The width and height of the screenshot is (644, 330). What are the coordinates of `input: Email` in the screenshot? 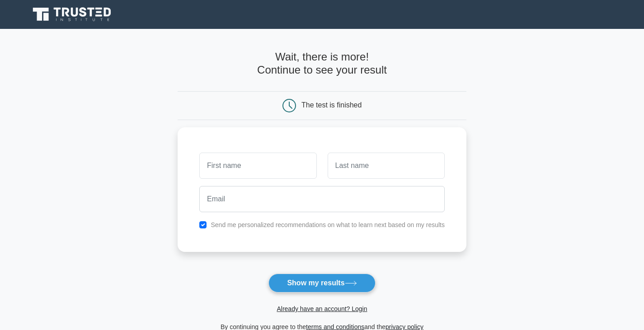 It's located at (322, 199).